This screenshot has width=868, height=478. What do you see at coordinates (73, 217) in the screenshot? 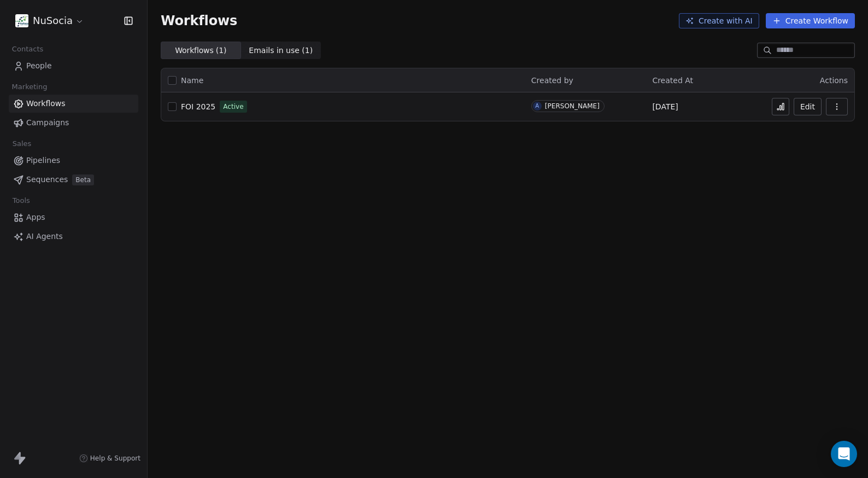
I see `a: Apps` at bounding box center [73, 217].